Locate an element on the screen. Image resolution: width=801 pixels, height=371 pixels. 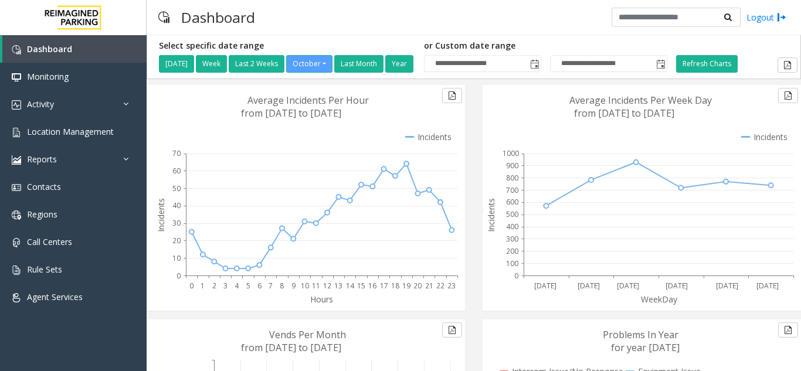
button: October is located at coordinates (309, 64).